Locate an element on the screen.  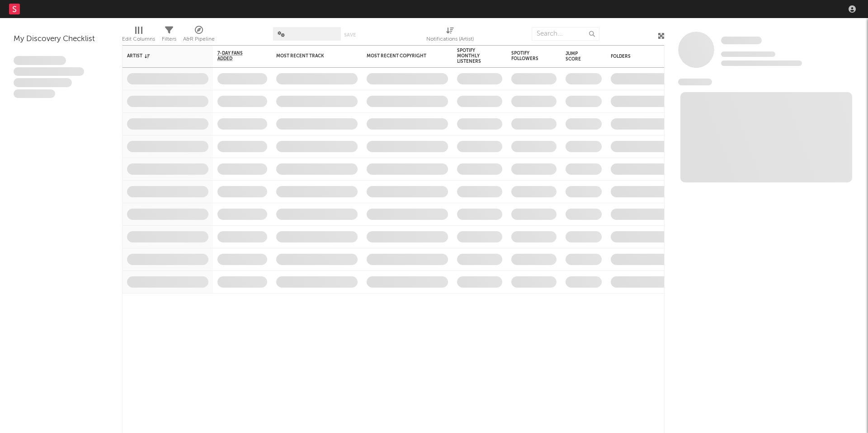
span: Praesent ac interdum is located at coordinates (42, 83).